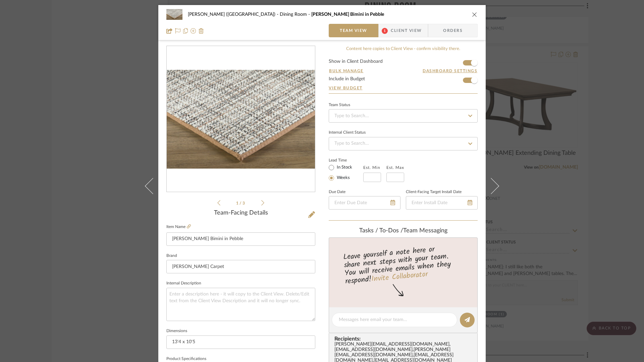 The height and width of the screenshot is (362, 644). Describe the element at coordinates (184, 283) in the screenshot. I see `label: Internal Description` at that location.